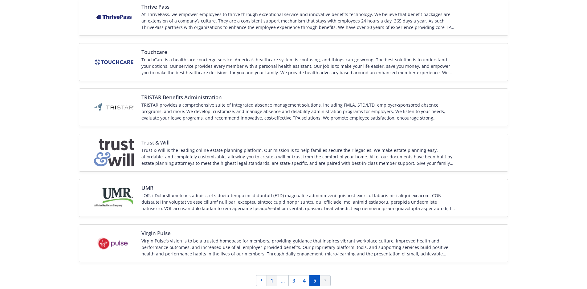 The width and height of the screenshot is (587, 289). Describe the element at coordinates (262, 281) in the screenshot. I see `a: Previous page` at that location.